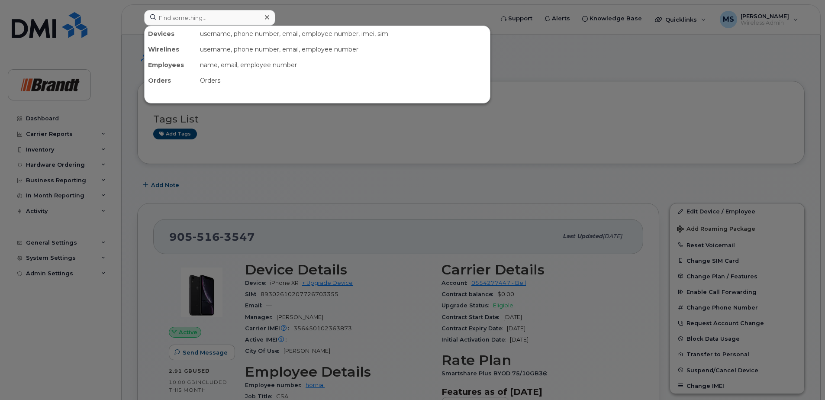 The height and width of the screenshot is (400, 825). I want to click on div: Devices, so click(171, 34).